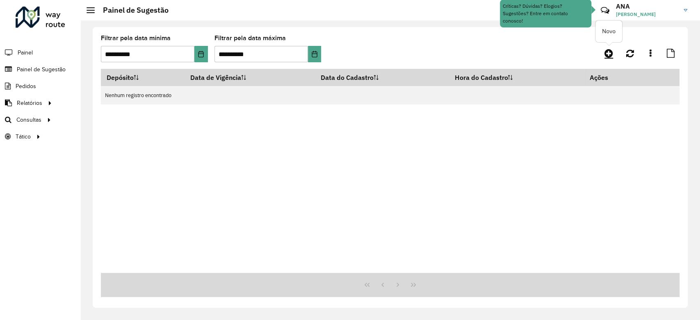 The image size is (700, 320). I want to click on span: Consultas, so click(29, 120).